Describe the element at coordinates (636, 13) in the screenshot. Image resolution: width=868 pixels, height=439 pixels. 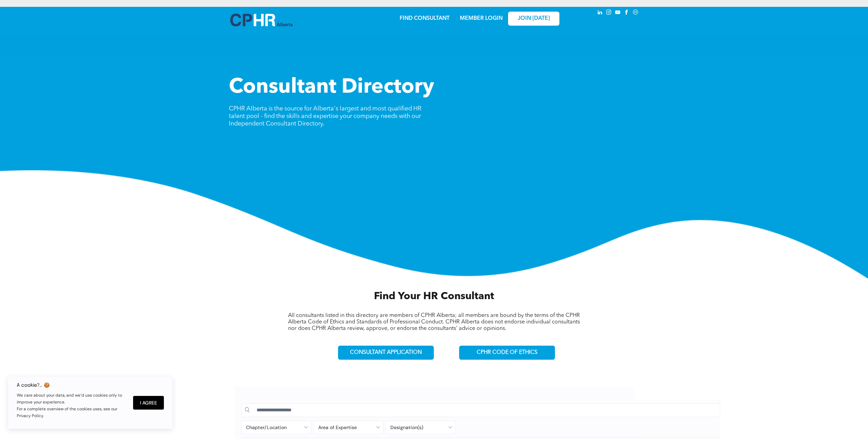
I see `a: Social network` at that location.